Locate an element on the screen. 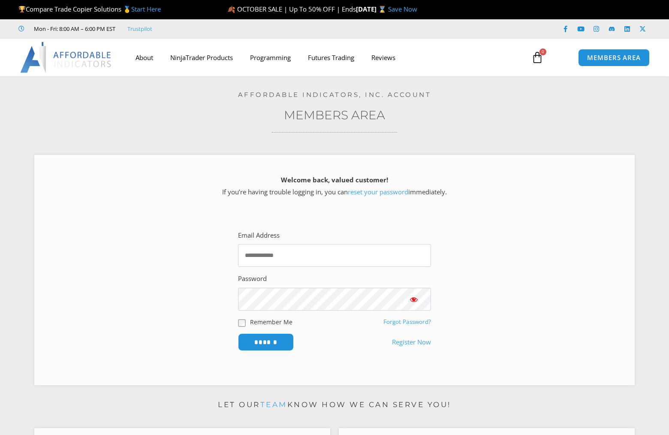 This screenshot has width=669, height=435. a: Save Now is located at coordinates (403, 9).